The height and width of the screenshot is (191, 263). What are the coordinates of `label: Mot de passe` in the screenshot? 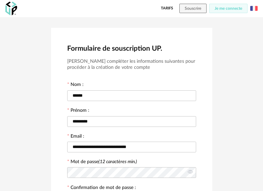 It's located at (104, 162).